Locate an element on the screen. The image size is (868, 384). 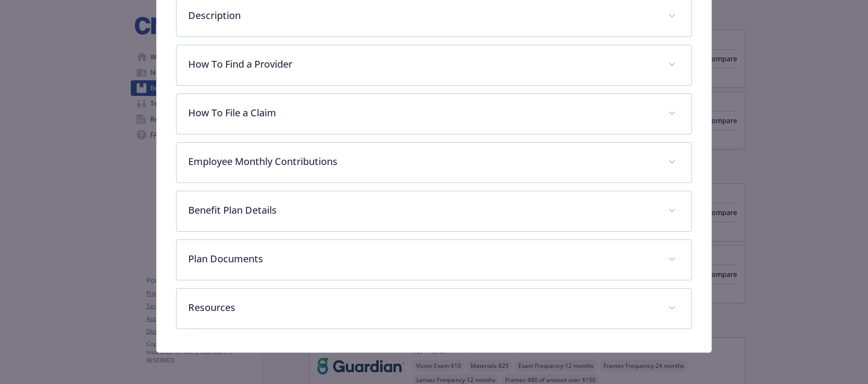
p: How To File a Claim is located at coordinates (422, 113).